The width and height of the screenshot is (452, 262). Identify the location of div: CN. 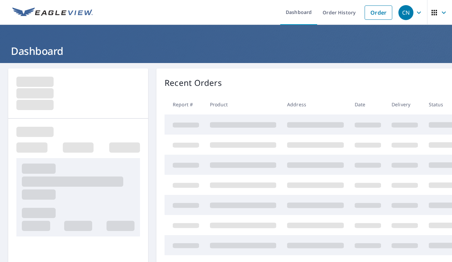
(406, 13).